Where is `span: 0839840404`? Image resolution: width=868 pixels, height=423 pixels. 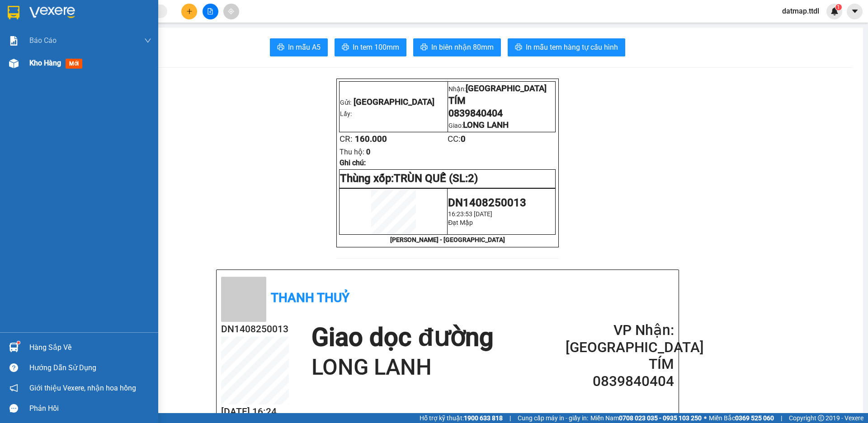
span: 0839840404 is located at coordinates (476, 113).